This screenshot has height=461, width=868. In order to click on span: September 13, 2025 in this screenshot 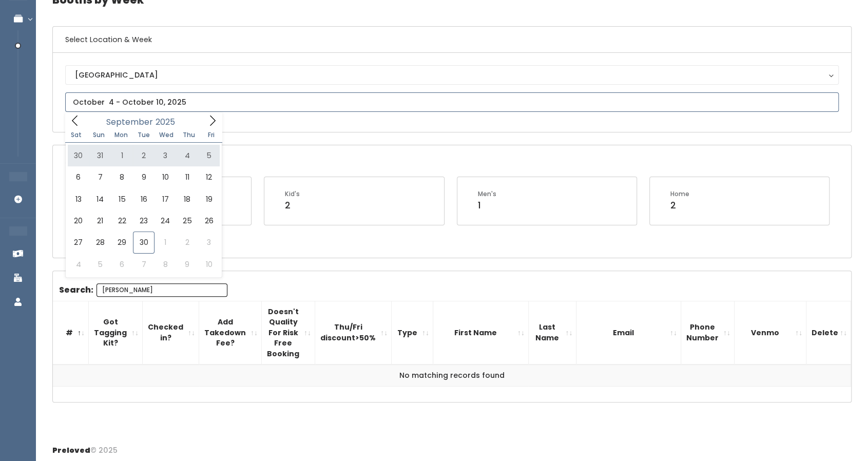, I will do `click(78, 199)`.